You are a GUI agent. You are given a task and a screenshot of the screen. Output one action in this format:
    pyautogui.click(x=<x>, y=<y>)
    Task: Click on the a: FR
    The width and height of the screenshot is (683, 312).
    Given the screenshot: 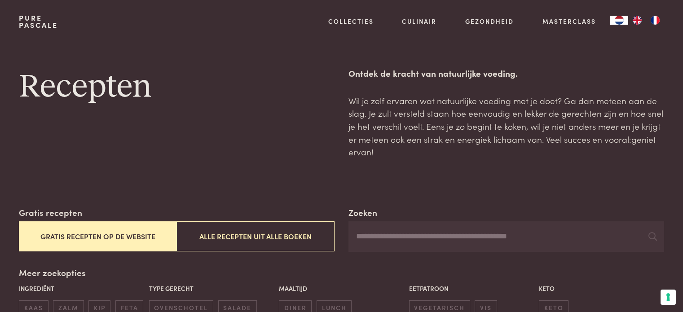 What is the action you would take?
    pyautogui.click(x=655, y=20)
    